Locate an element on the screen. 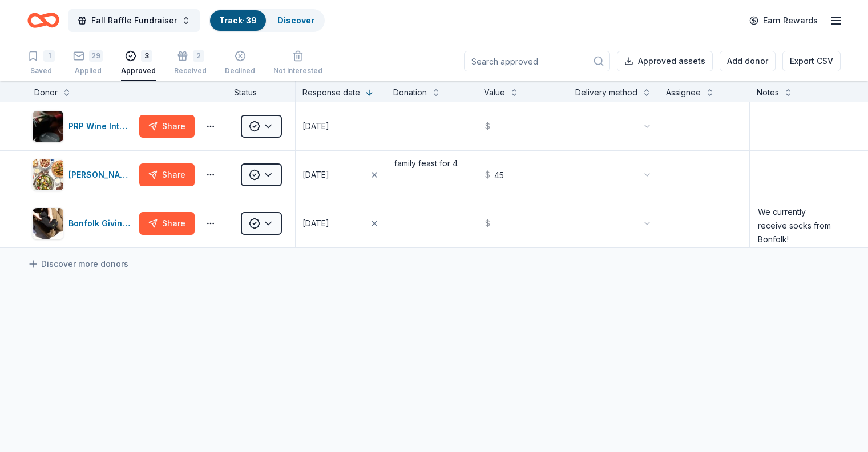  button: Image for PRP Wine InternationalPRP Wine International is located at coordinates (84, 126).